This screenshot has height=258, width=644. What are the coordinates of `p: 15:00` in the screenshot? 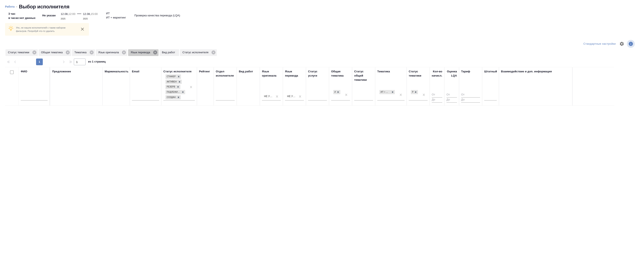 It's located at (94, 14).